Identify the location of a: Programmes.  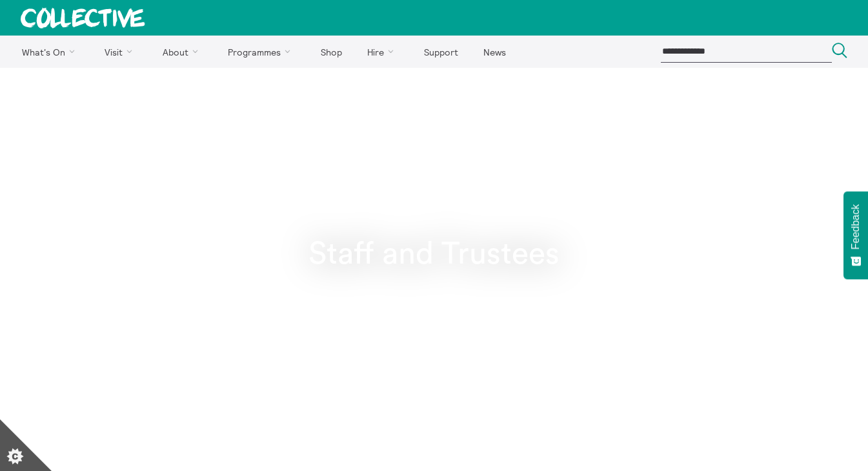
(262, 52).